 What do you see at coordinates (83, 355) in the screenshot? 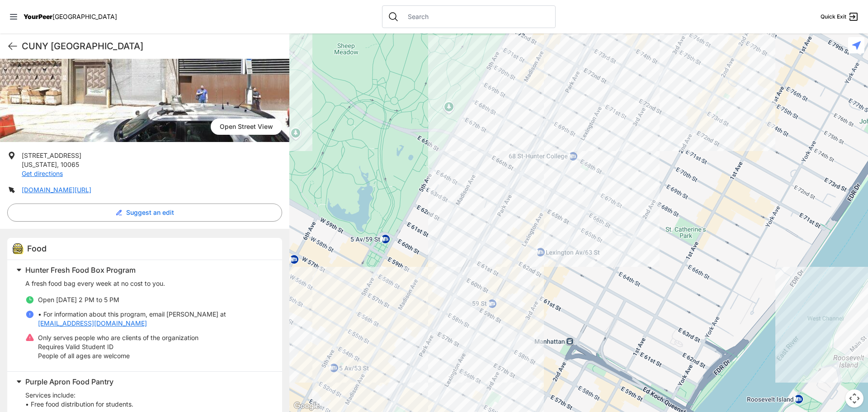
I see `span: People of all ages are welcome` at bounding box center [83, 355].